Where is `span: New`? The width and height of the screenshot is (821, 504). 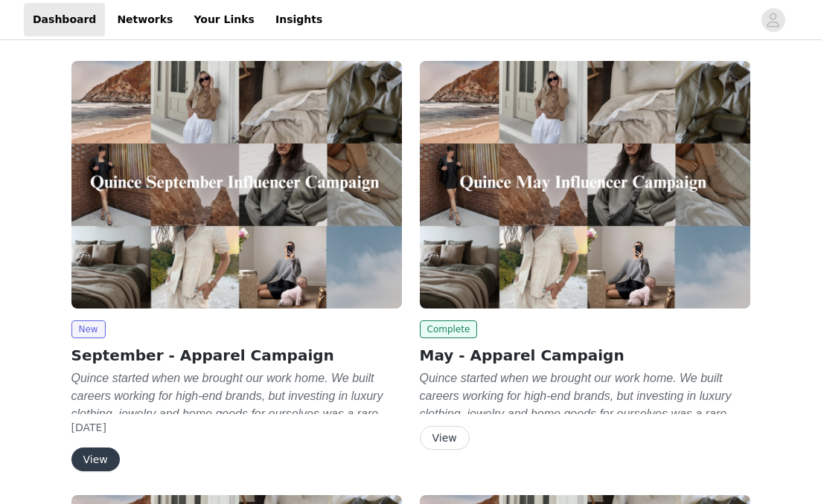
span: New is located at coordinates (89, 330).